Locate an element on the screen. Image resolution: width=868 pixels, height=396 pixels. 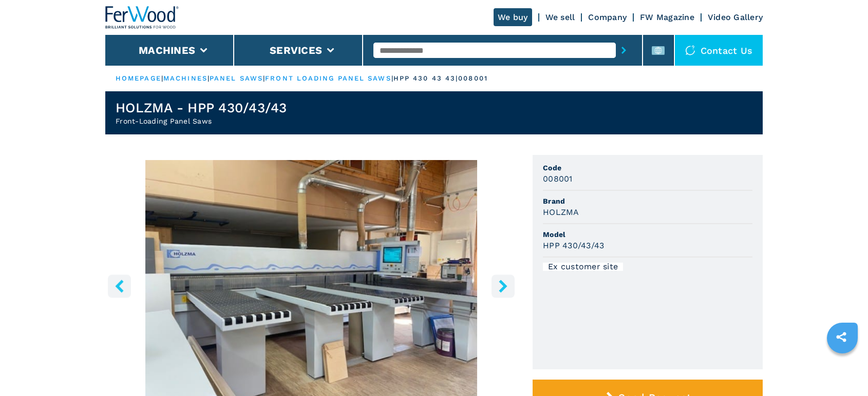
span: Model is located at coordinates (648, 234).